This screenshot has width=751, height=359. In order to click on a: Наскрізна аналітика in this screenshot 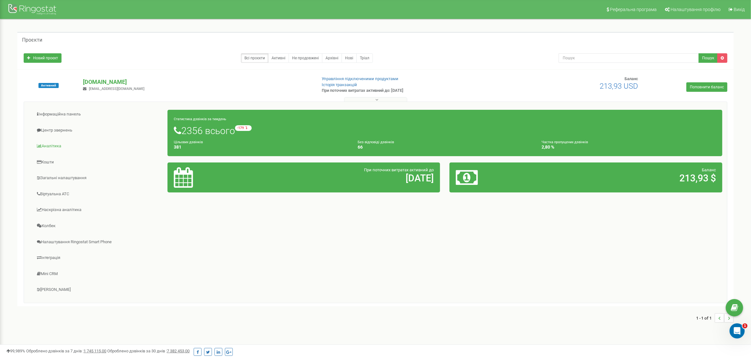, I will do `click(98, 210)`.